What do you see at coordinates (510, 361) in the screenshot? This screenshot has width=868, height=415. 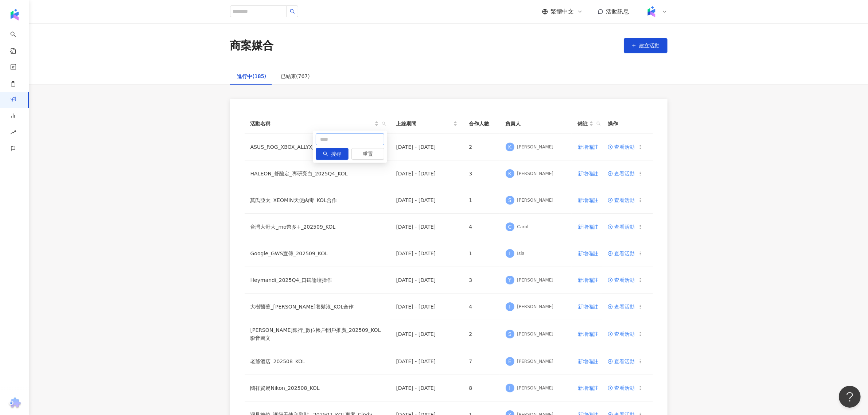 I see `span: E` at bounding box center [510, 361].